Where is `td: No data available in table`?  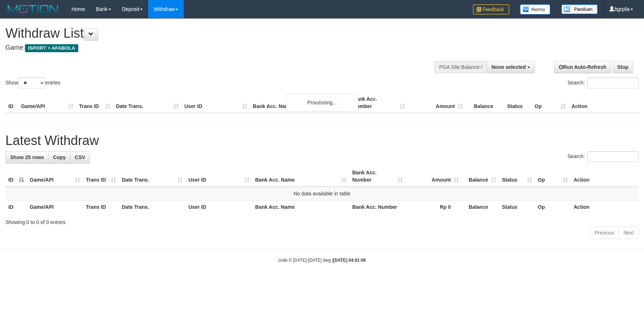 td: No data available in table is located at coordinates (322, 193).